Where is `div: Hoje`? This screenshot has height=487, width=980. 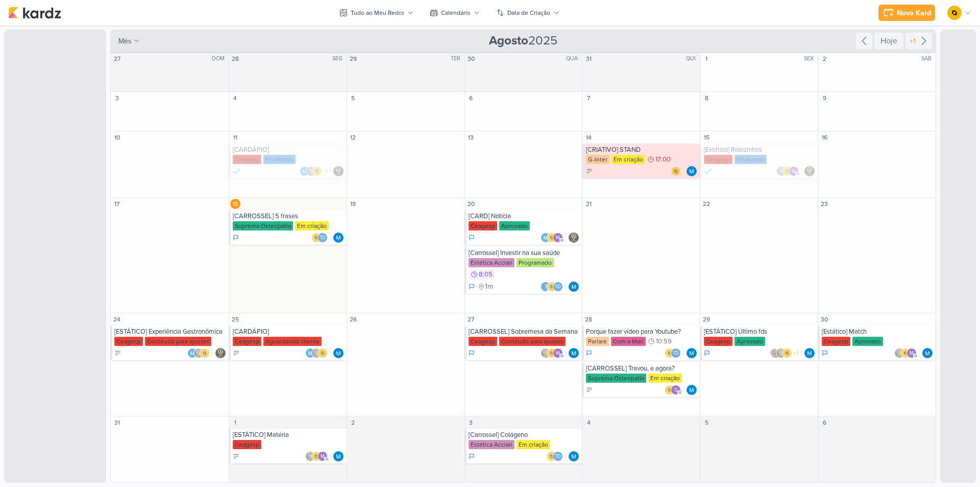 div: Hoje is located at coordinates (889, 41).